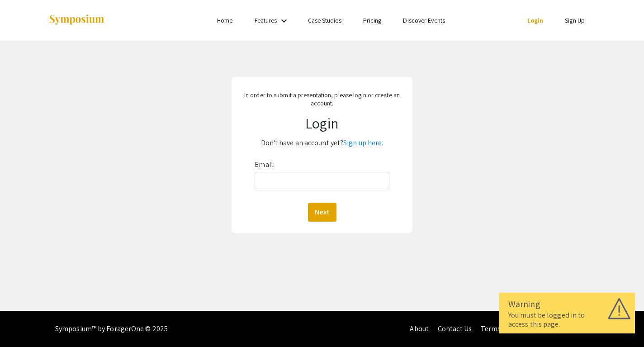 The image size is (644, 347). Describe the element at coordinates (322, 99) in the screenshot. I see `p: In order to submit a presentation, please login or create an account.` at that location.